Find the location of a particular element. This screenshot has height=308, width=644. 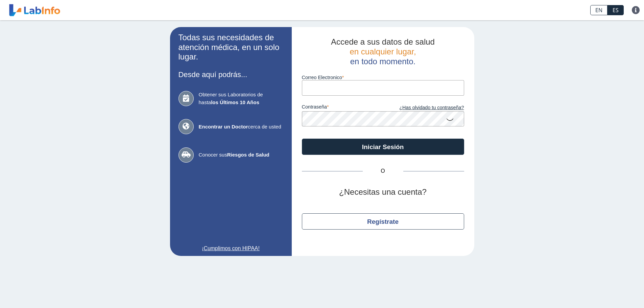

span: Accede a sus datos de salud is located at coordinates (382, 41).